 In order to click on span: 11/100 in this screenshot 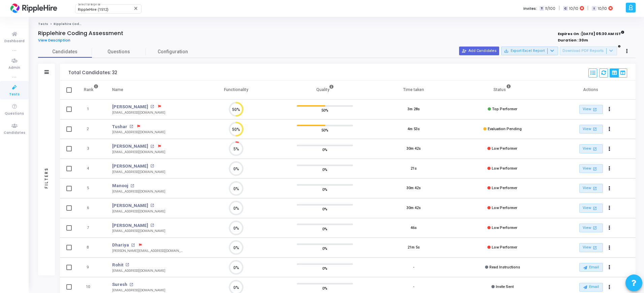, I will do `click(551, 8)`.